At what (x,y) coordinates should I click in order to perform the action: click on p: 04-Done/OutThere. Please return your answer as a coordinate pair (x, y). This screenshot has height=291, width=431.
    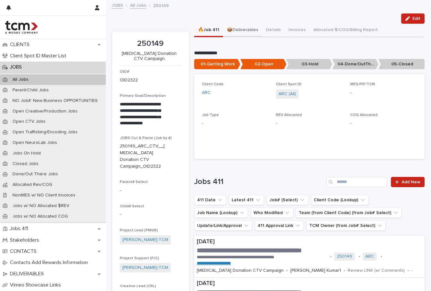
    Looking at the image, I should click on (356, 64).